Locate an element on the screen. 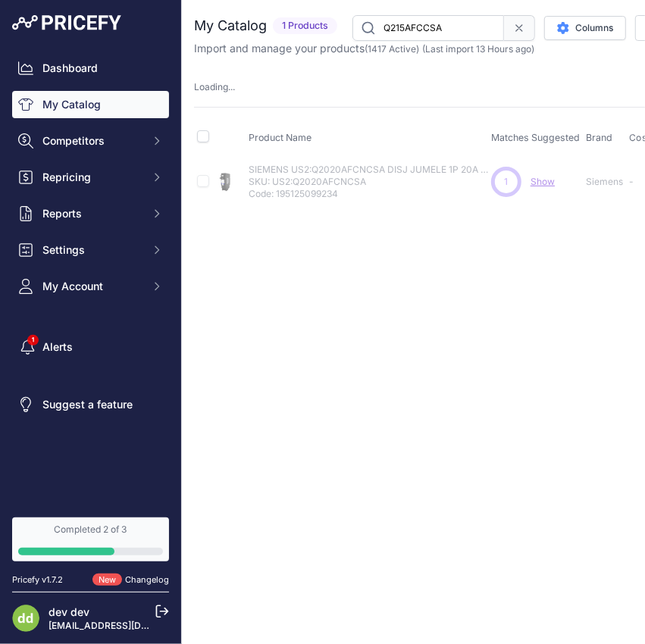 The width and height of the screenshot is (645, 644). span: Show is located at coordinates (542, 181).